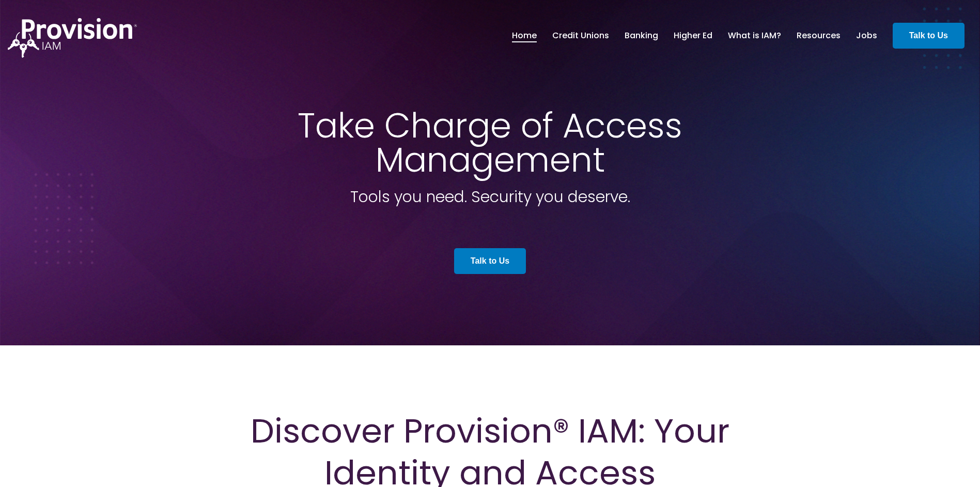 This screenshot has height=487, width=980. I want to click on span: Take Charge of Access Management, so click(490, 143).